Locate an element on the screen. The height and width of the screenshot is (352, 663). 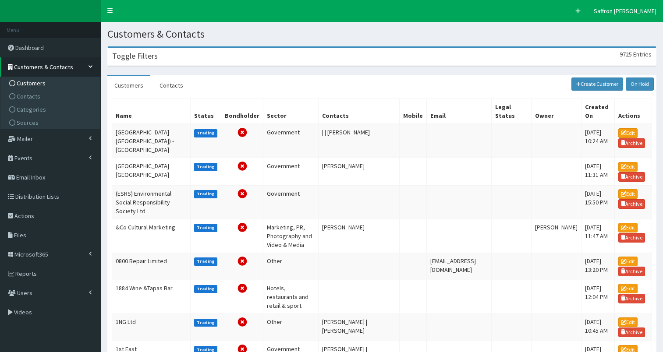
span: Distribution Lists is located at coordinates (37, 197).